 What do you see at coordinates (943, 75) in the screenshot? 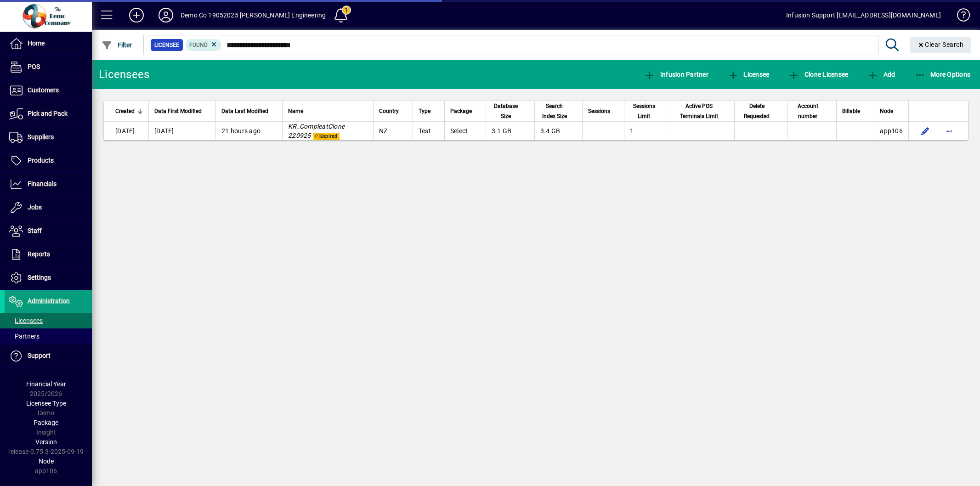
I see `button: More Options` at bounding box center [943, 75].